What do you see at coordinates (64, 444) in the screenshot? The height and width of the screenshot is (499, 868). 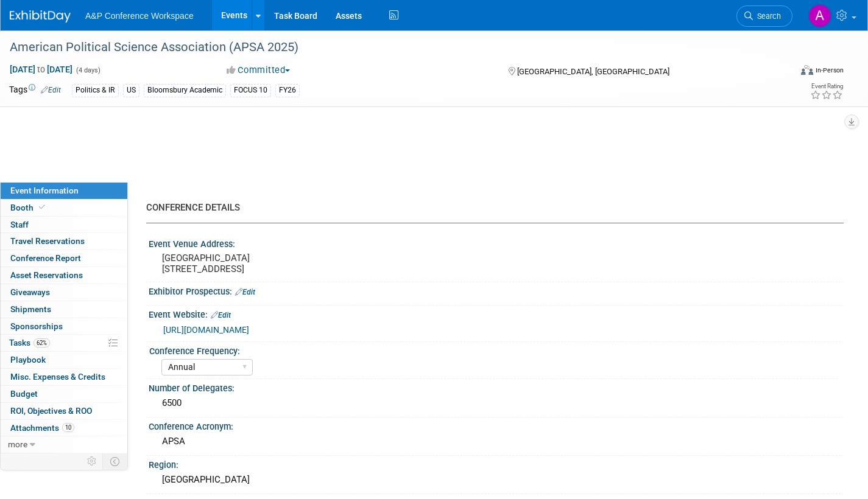 I see `a: more` at bounding box center [64, 444].